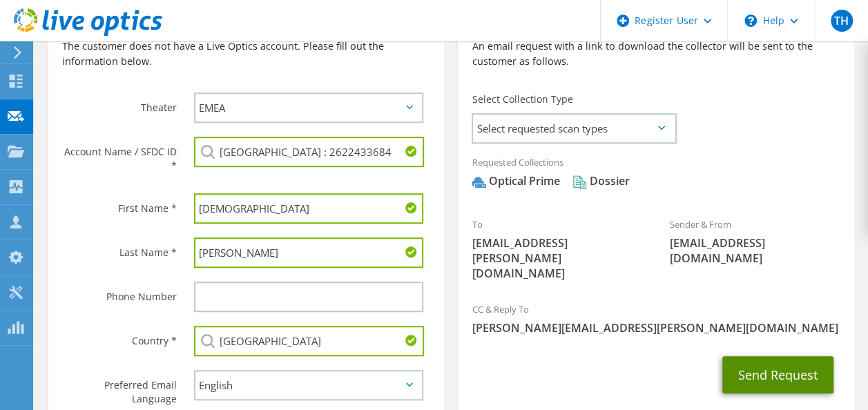  I want to click on div: Sender & From, so click(754, 241).